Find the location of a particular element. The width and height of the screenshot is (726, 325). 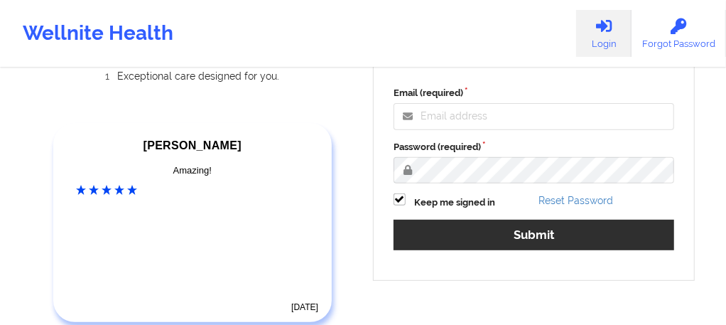

div: Amazing! is located at coordinates (193, 171).